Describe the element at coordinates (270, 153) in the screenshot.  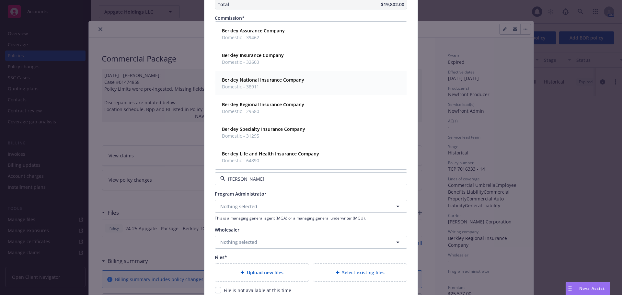
I see `strong: Berkley Life and Health Insurance Company` at that location.